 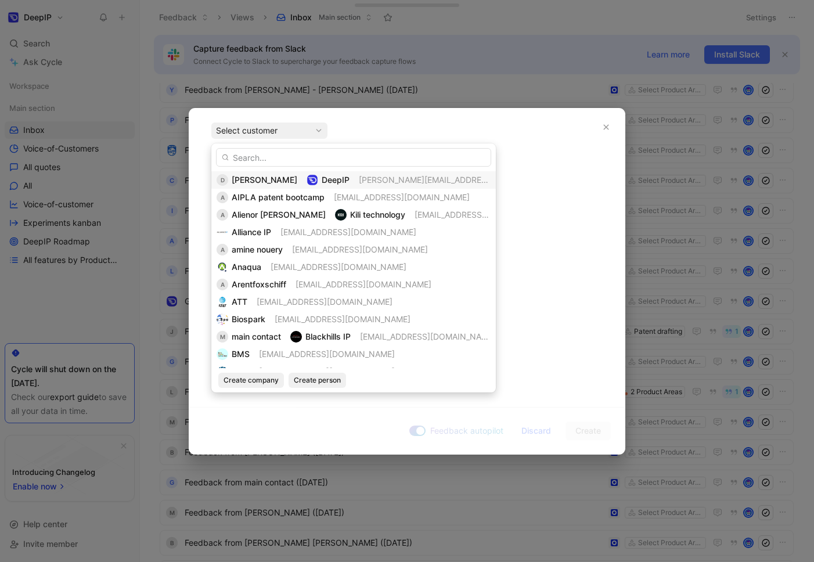 I want to click on div: D, so click(x=222, y=180).